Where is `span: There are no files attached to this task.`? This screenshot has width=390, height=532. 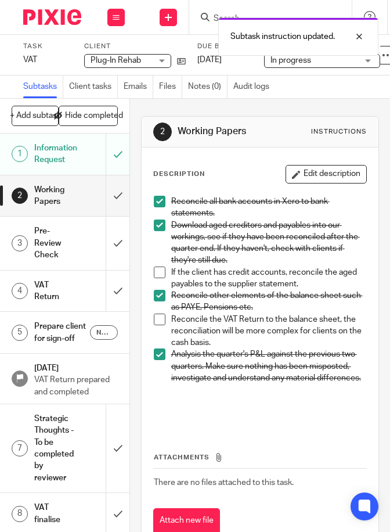 span: There are no files attached to this task. is located at coordinates (224, 483).